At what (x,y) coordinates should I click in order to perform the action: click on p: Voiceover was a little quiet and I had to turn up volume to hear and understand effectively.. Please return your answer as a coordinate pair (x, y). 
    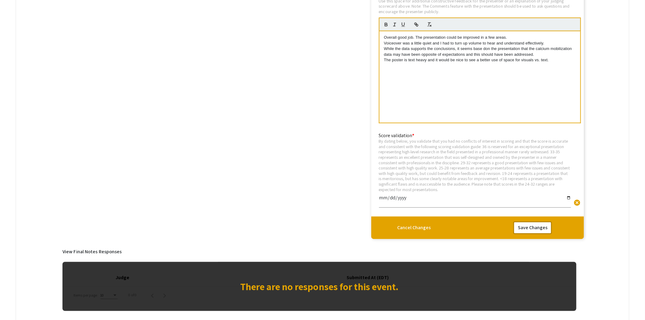
    Looking at the image, I should click on (480, 43).